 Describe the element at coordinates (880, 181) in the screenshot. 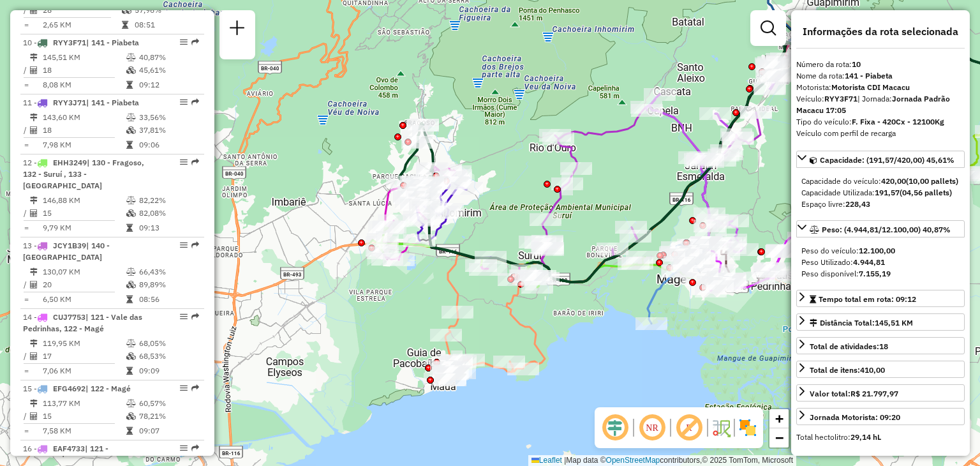

I see `div: Capacidade do veículo:` at that location.